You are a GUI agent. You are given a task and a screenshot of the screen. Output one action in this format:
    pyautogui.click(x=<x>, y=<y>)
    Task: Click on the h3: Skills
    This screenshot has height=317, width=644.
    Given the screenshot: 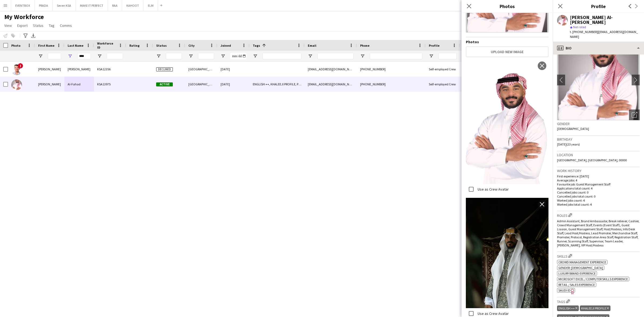 What is the action you would take?
    pyautogui.click(x=598, y=256)
    